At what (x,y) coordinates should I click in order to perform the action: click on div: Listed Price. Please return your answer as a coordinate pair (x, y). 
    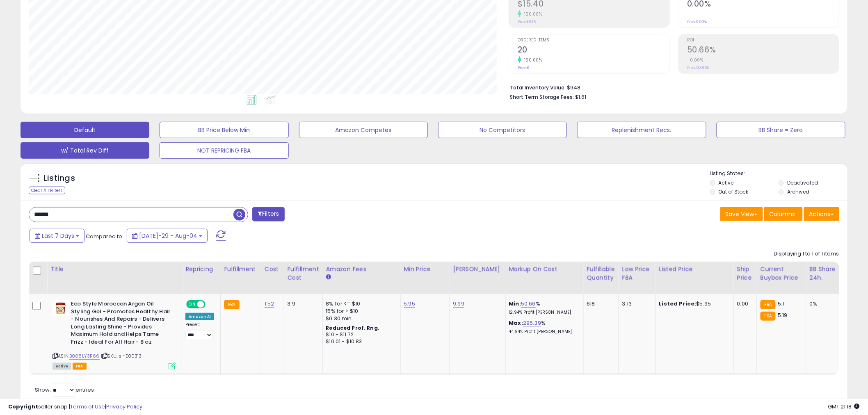
    Looking at the image, I should click on (695, 268).